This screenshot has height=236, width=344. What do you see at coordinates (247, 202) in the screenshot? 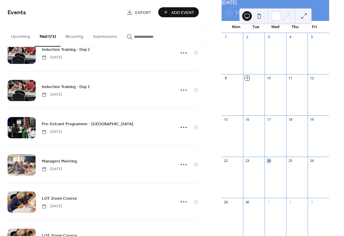
I see `div: 30` at bounding box center [247, 202].